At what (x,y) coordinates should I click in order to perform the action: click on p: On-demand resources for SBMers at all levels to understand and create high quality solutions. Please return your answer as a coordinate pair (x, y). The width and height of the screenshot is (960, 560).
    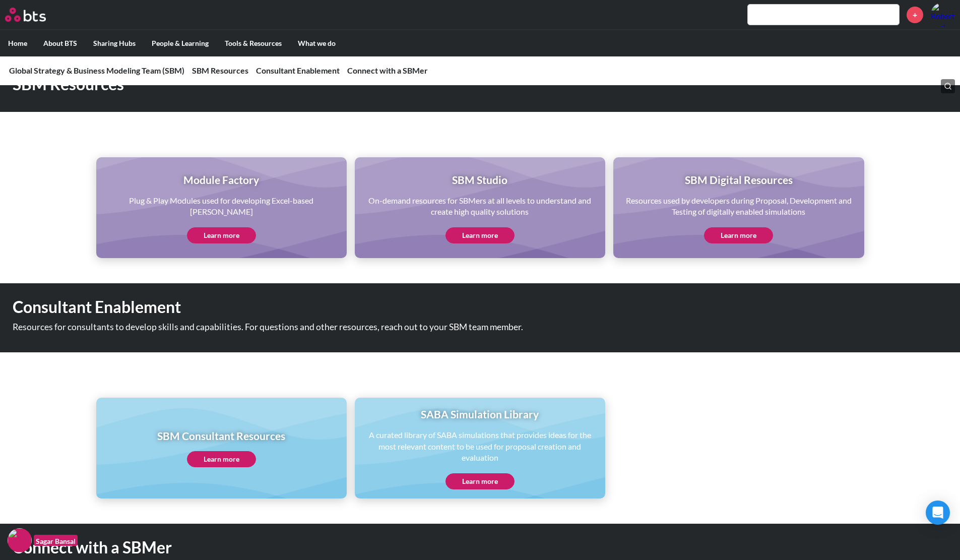
    Looking at the image, I should click on (480, 206).